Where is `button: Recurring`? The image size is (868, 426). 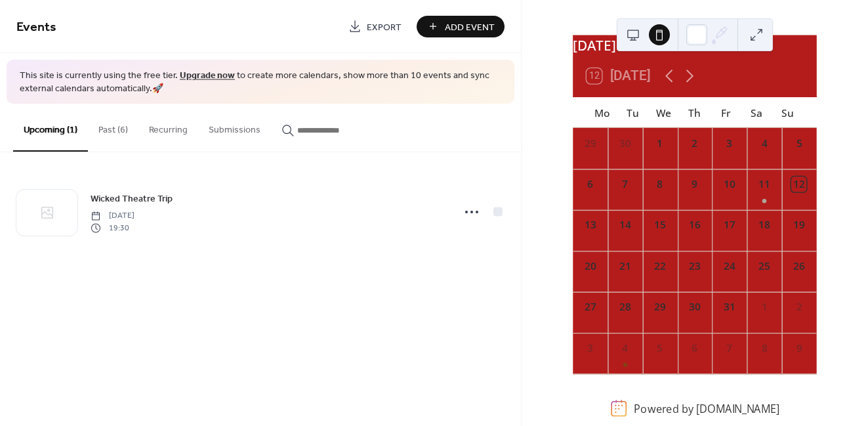
button: Recurring is located at coordinates (168, 127).